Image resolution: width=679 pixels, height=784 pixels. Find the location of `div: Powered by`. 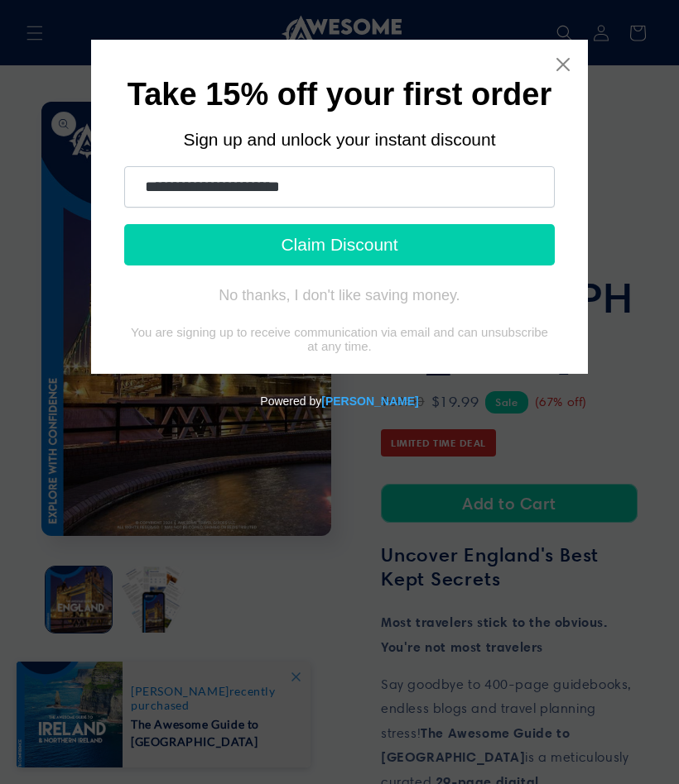

div: Powered by is located at coordinates (339, 402).